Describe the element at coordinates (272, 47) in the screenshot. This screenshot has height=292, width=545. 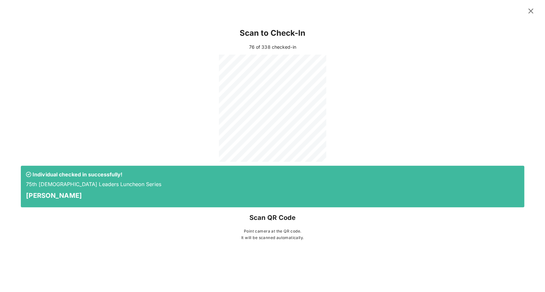
I see `div: 76 of 338 checked-in` at that location.